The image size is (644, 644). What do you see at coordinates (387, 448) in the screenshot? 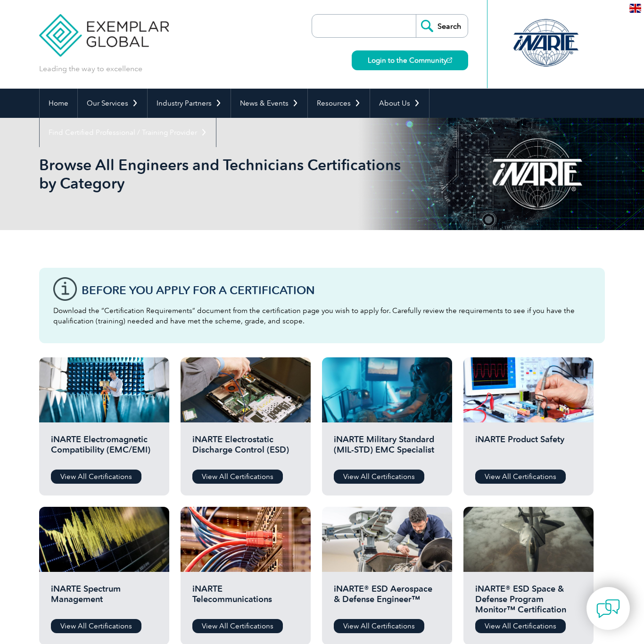
I see `h2: iNARTE Military Standard (MIL-STD) EMC Specialist` at bounding box center [387, 448].